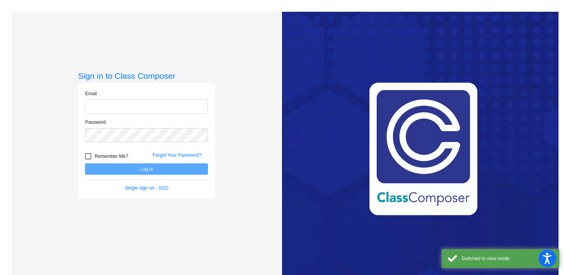 The height and width of the screenshot is (275, 564). Describe the element at coordinates (147, 169) in the screenshot. I see `button: Log In` at that location.